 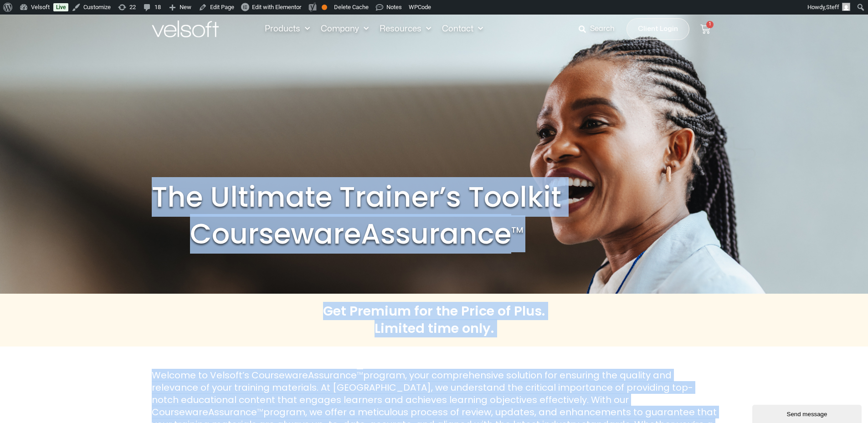 What do you see at coordinates (61, 7) in the screenshot?
I see `a: Live` at bounding box center [61, 7].